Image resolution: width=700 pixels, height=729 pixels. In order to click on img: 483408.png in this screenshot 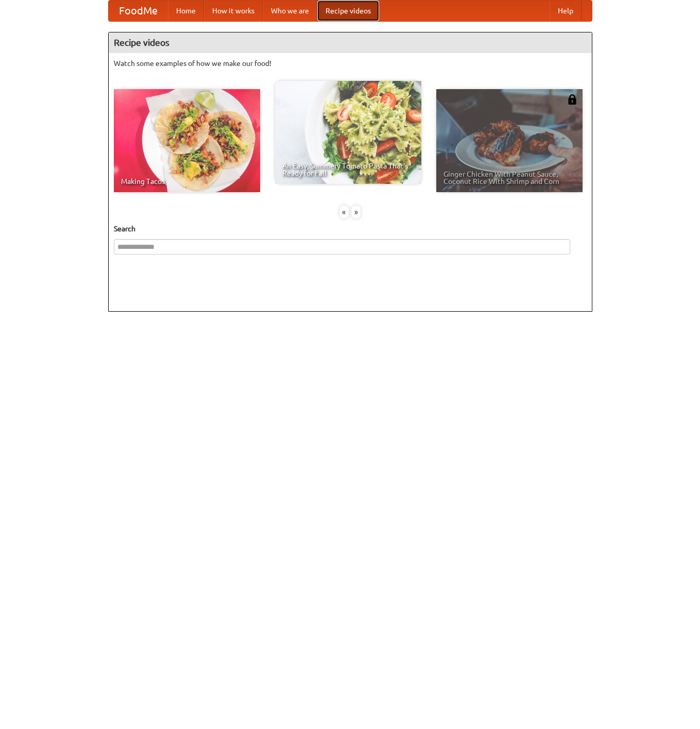, I will do `click(572, 100)`.